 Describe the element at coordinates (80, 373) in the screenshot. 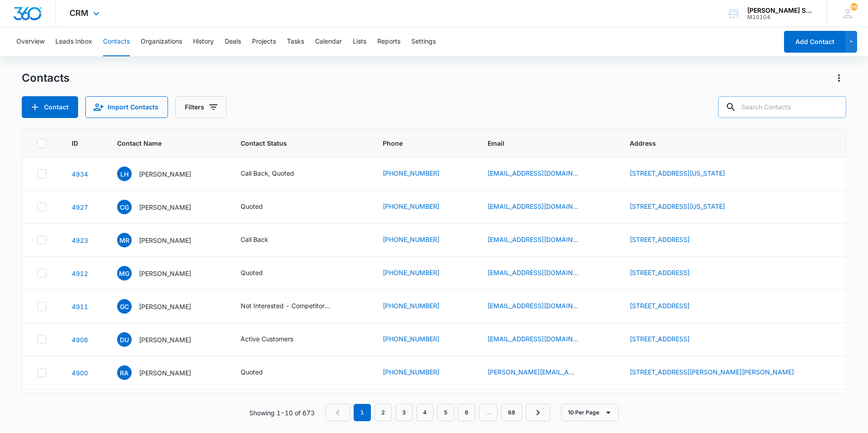

I see `a: Navigate to contact details page for Rommel Alvarez` at that location.